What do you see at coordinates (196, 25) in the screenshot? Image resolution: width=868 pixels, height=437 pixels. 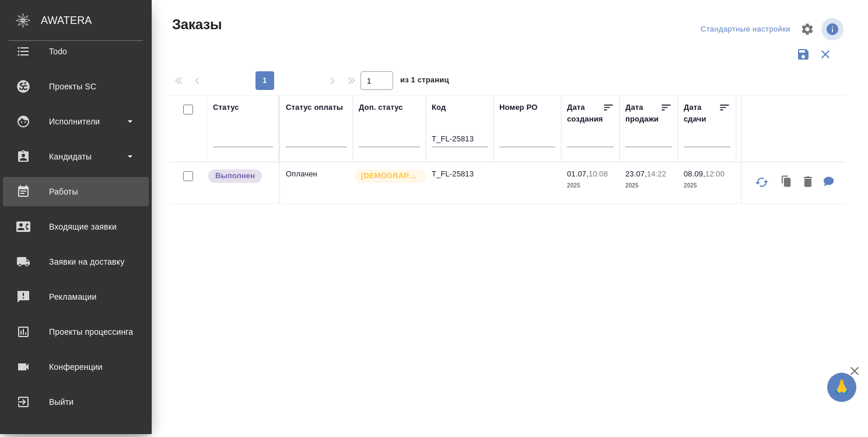 I see `span: Заказы` at bounding box center [196, 25].